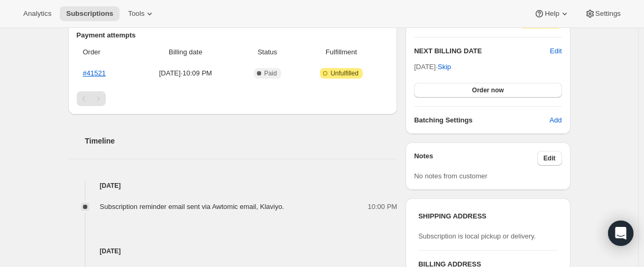  Describe the element at coordinates (488, 90) in the screenshot. I see `span: Order now` at that location.